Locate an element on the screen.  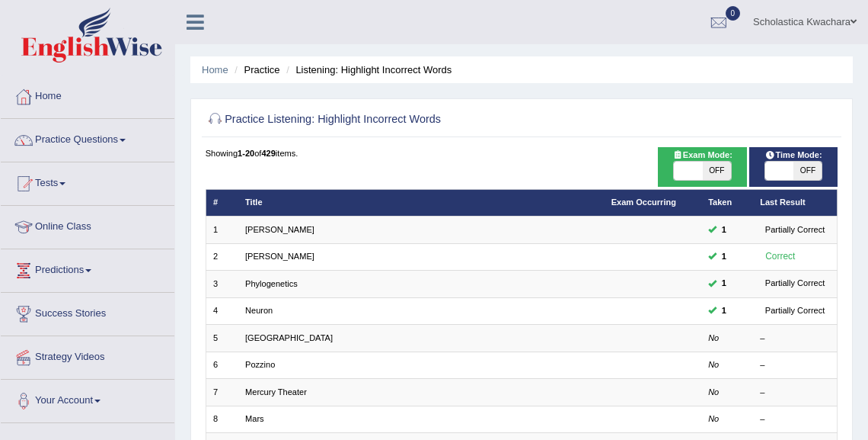
a: Exam Occurring is located at coordinates (643, 202).